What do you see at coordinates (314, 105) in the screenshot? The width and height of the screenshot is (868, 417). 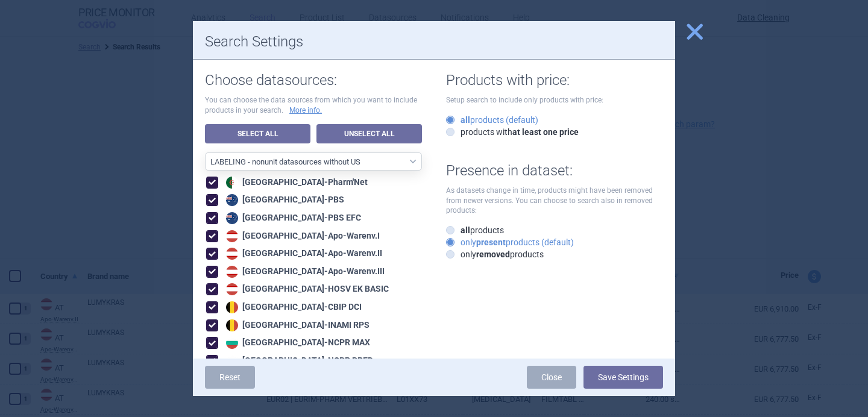 I see `p: You can choose the data sources from which you want to include products in your search.` at bounding box center [314, 105].